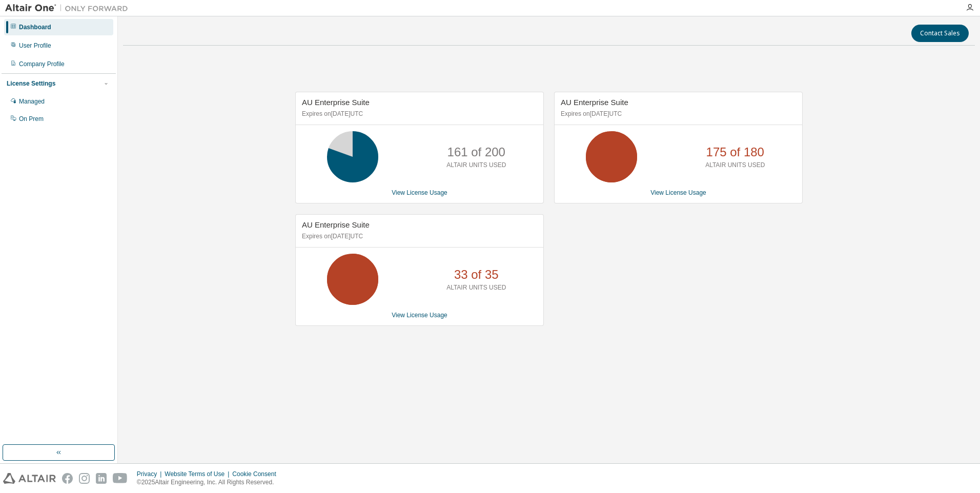  I want to click on img: facebook.svg, so click(67, 478).